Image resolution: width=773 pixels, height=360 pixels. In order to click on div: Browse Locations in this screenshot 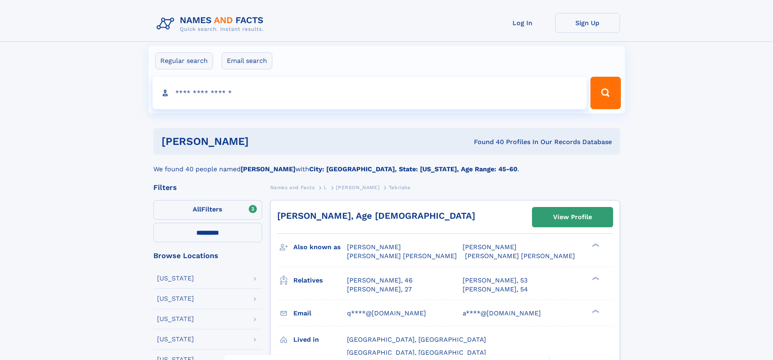, I will do `click(208, 256)`.